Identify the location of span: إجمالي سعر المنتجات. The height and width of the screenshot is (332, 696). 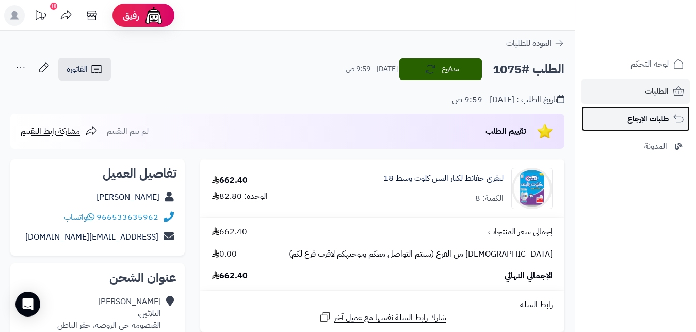
(520, 232).